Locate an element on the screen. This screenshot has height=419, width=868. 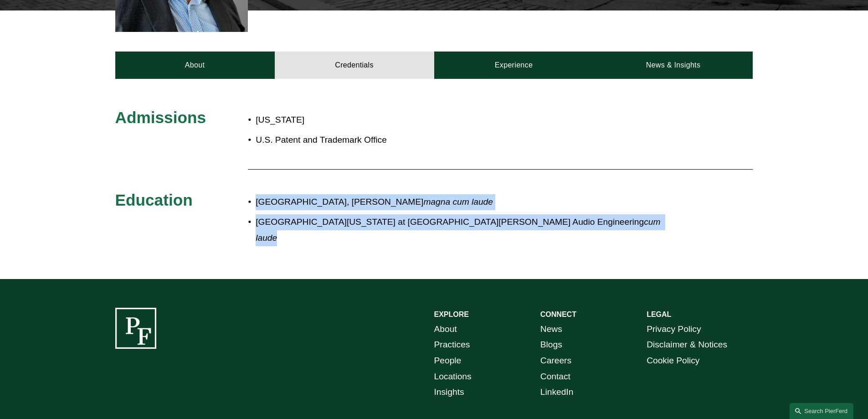
a: Practices is located at coordinates (452, 345).